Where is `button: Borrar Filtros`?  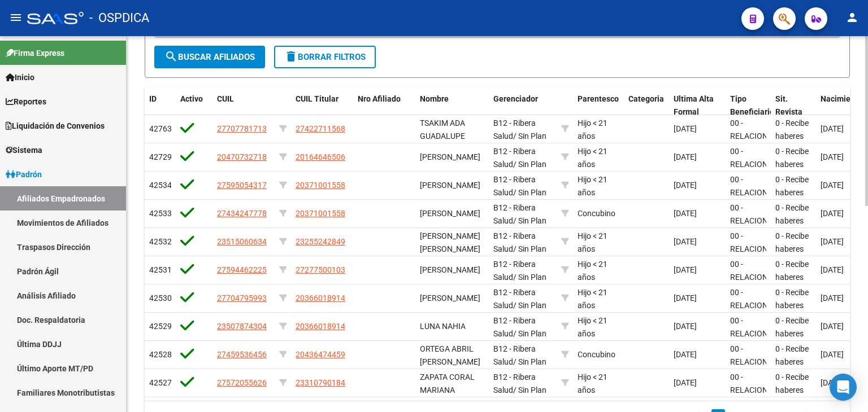 button: Borrar Filtros is located at coordinates (325, 57).